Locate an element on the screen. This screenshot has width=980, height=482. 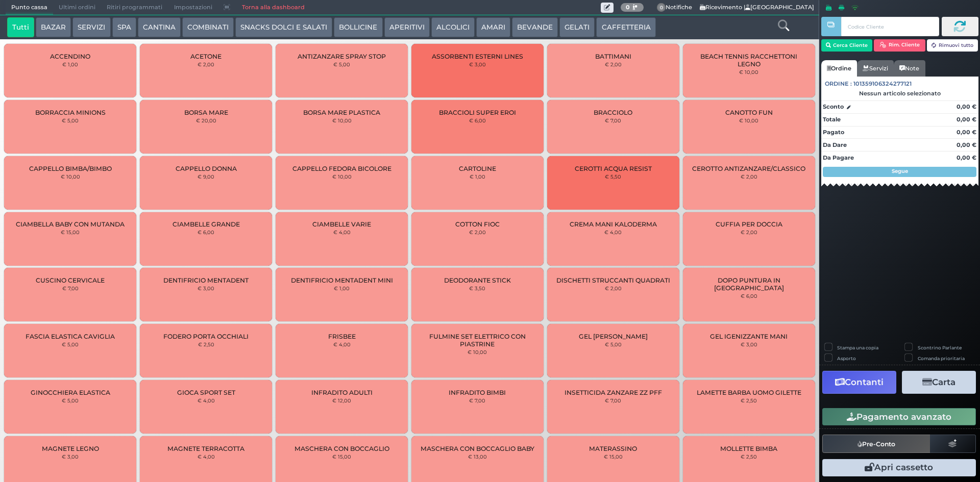
span: 0 is located at coordinates (662, 7).